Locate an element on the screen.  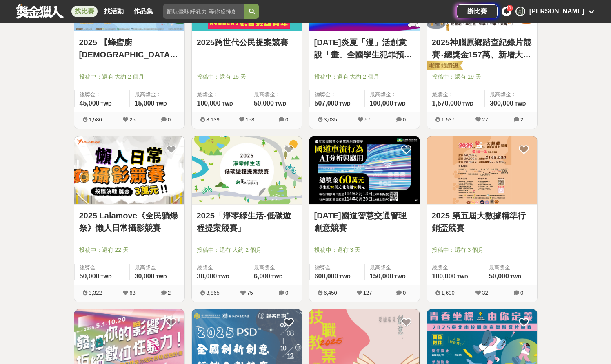
span: 45,000 is located at coordinates (89, 103).